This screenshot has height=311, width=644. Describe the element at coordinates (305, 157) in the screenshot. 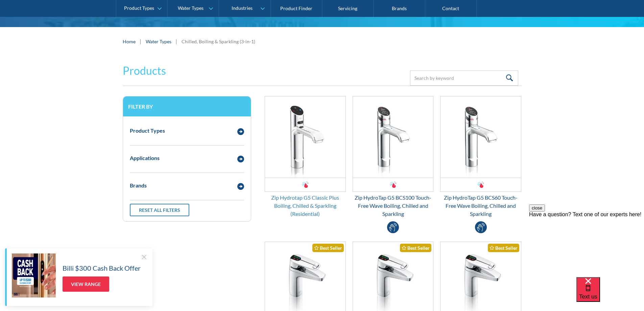

I see `a: Zip Hydrotap G5 Classic Plus Boiling, Chilled & Sparkling (Residential)Zip Hydrotap G5 Classic Pl...` at that location.